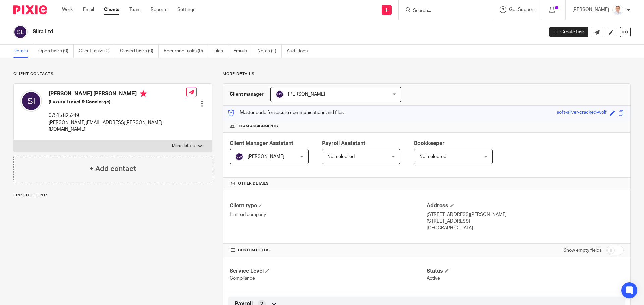  What do you see at coordinates (569, 32) in the screenshot?
I see `a: Create task` at bounding box center [569, 32].